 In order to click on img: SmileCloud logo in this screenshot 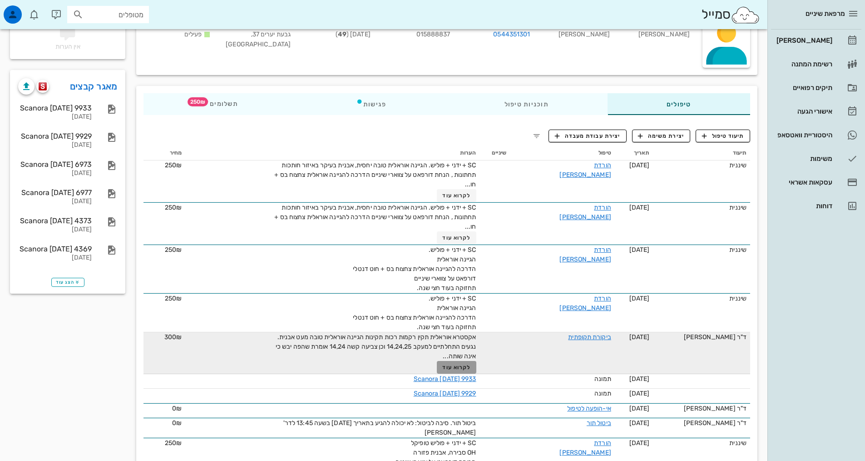, I will do `click(745, 15)`.